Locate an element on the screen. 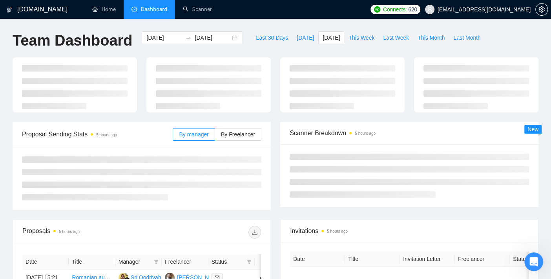 Image resolution: width=551 pixels, height=279 pixels. span: 620 is located at coordinates (413, 9).